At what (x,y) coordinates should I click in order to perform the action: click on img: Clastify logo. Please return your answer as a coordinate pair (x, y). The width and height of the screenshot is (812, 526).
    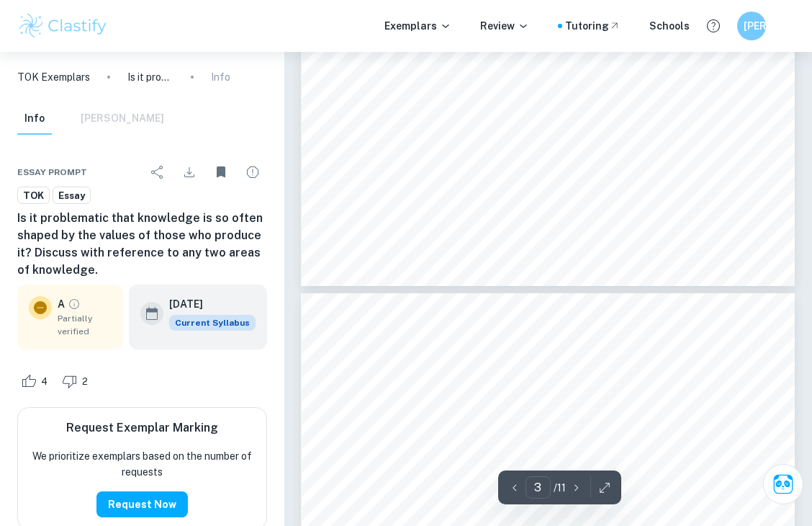
    Looking at the image, I should click on (63, 26).